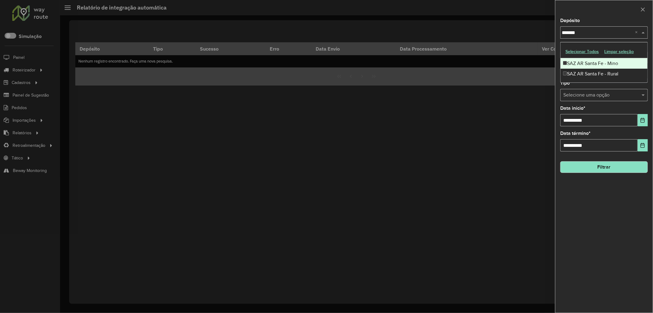 This screenshot has width=653, height=313. I want to click on button: Limpar seleção, so click(619, 51).